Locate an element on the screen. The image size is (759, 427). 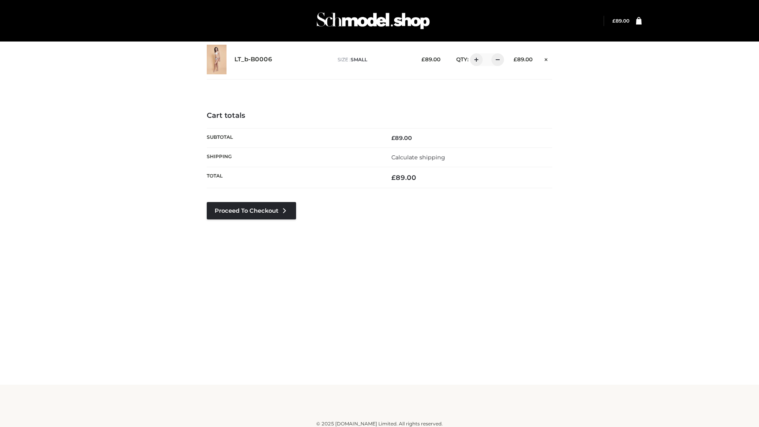
a: Calculate shipping is located at coordinates (418, 157).